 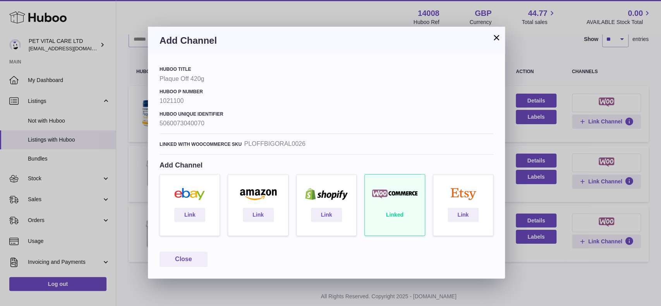 What do you see at coordinates (326, 41) in the screenshot?
I see `h3: Add Channel` at bounding box center [326, 41].